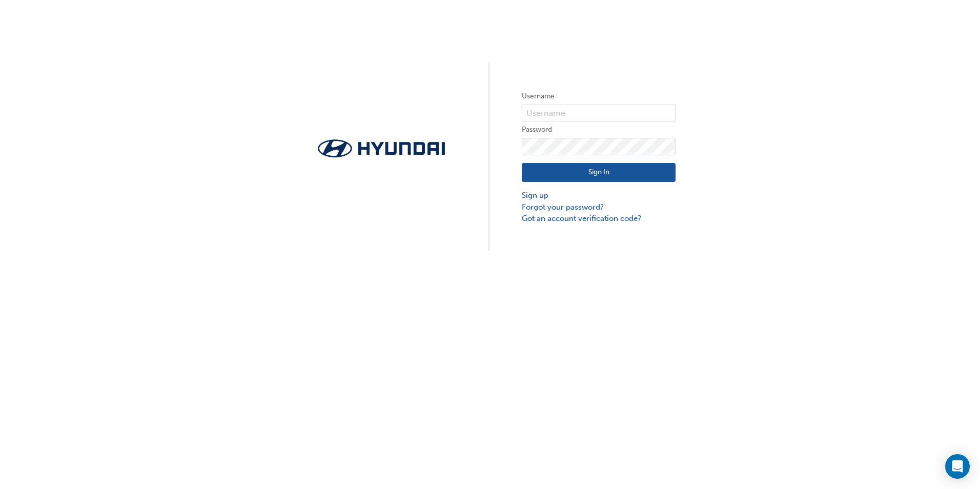 The image size is (980, 489). I want to click on img: Trak, so click(381, 148).